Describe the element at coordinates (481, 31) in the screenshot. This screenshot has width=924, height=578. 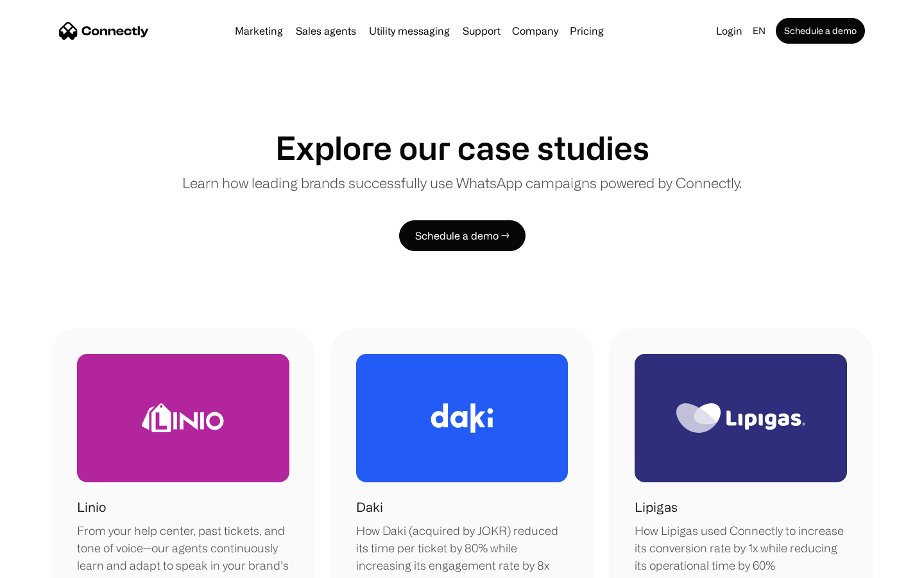
I see `a: Support` at that location.